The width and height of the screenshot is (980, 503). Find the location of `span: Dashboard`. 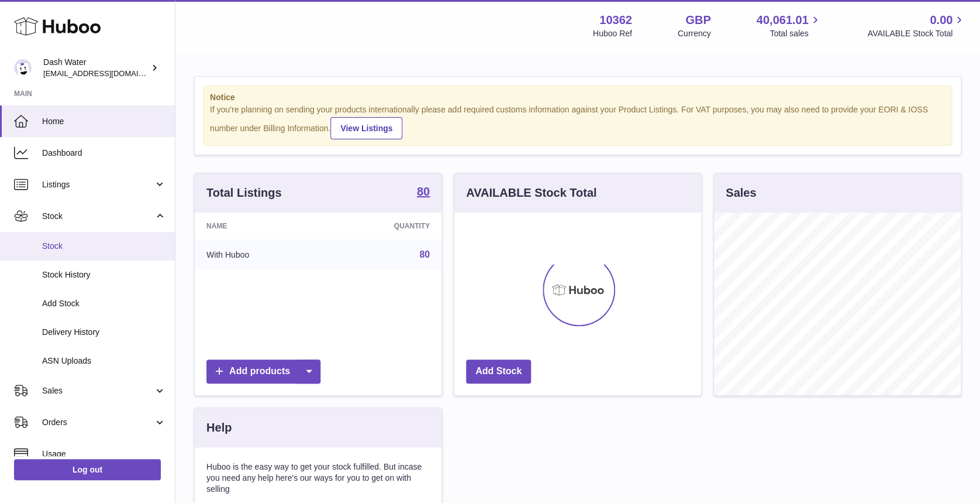

span: Dashboard is located at coordinates (104, 152).